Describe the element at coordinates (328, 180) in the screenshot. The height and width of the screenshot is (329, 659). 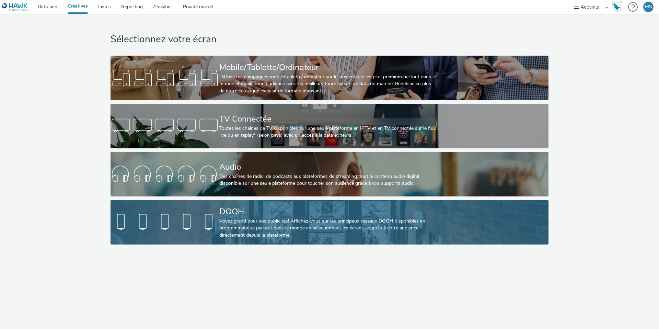
I see `div: Des chaînes de radio, de podcasts aux plateformes de streaming: tout le contenu audio digital dis...` at that location.